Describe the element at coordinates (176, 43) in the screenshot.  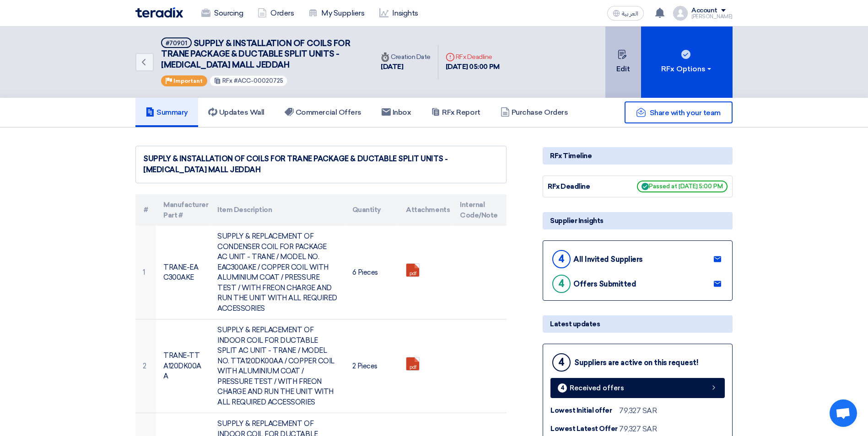
I see `div: #70901` at that location.